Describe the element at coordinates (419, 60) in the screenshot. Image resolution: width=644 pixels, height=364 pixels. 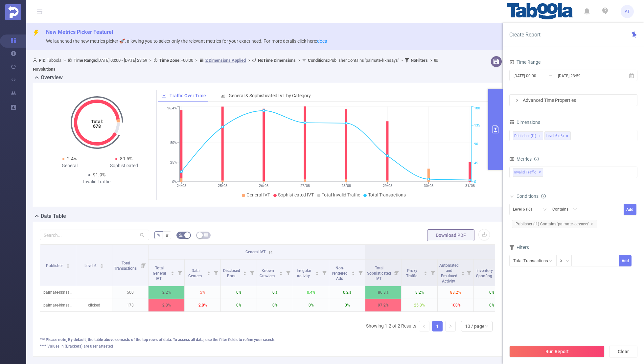
I see `b: No Filters` at that location.